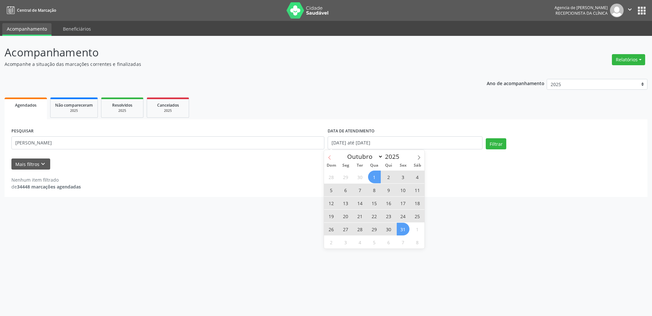 The height and width of the screenshot is (316, 652). What do you see at coordinates (49, 187) in the screenshot?
I see `strong: 34448 marcações agendadas` at bounding box center [49, 187].